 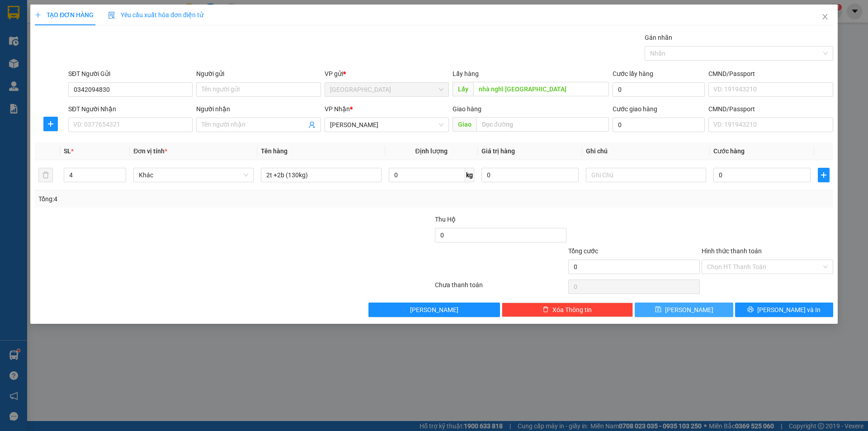 I want to click on span: Thu Hộ, so click(x=445, y=219).